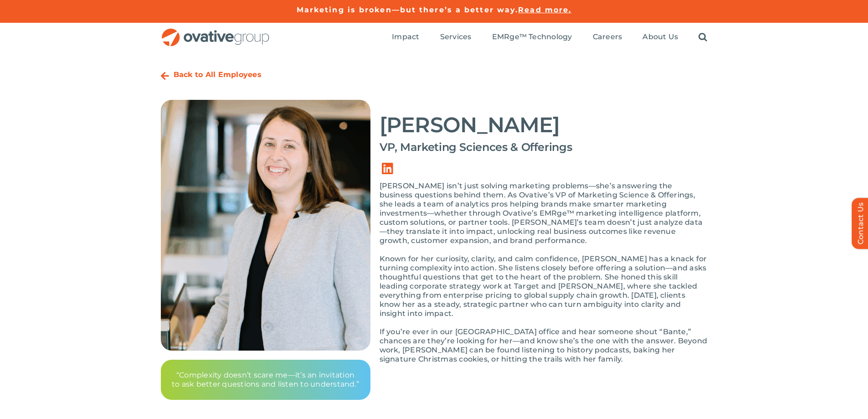 The width and height of the screenshot is (868, 419). What do you see at coordinates (407, 10) in the screenshot?
I see `a: Marketing is broken—but there’s a better way.` at bounding box center [407, 10].